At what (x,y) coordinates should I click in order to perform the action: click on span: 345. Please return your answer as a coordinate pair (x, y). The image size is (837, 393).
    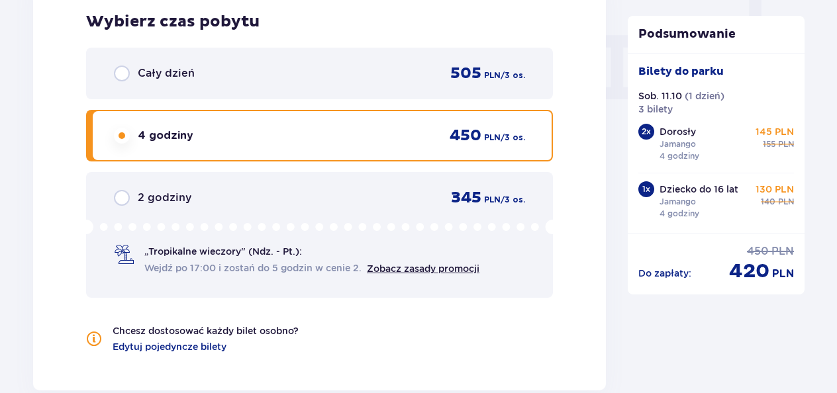
    Looking at the image, I should click on (466, 198).